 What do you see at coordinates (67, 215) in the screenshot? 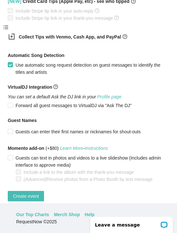
I see `a: Merch Shop` at bounding box center [67, 215].